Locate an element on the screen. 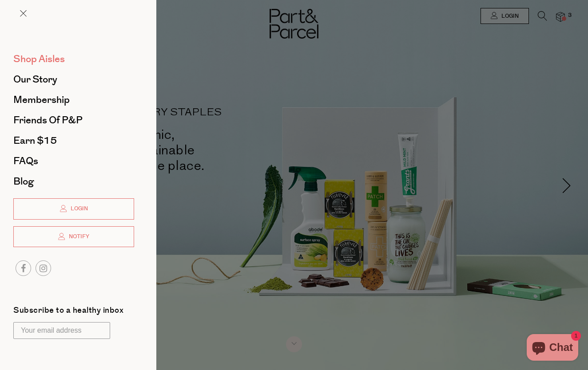 Image resolution: width=588 pixels, height=370 pixels. a: Our Story is located at coordinates (74, 79).